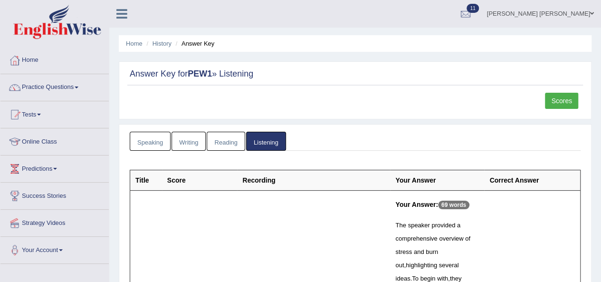 This screenshot has height=282, width=601. What do you see at coordinates (355, 74) in the screenshot?
I see `h2: Answer Key for » Listening` at bounding box center [355, 74].